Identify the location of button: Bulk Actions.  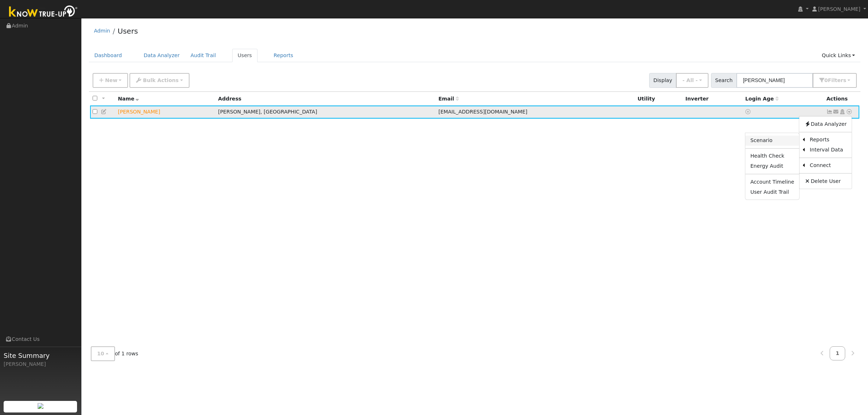
(159, 80).